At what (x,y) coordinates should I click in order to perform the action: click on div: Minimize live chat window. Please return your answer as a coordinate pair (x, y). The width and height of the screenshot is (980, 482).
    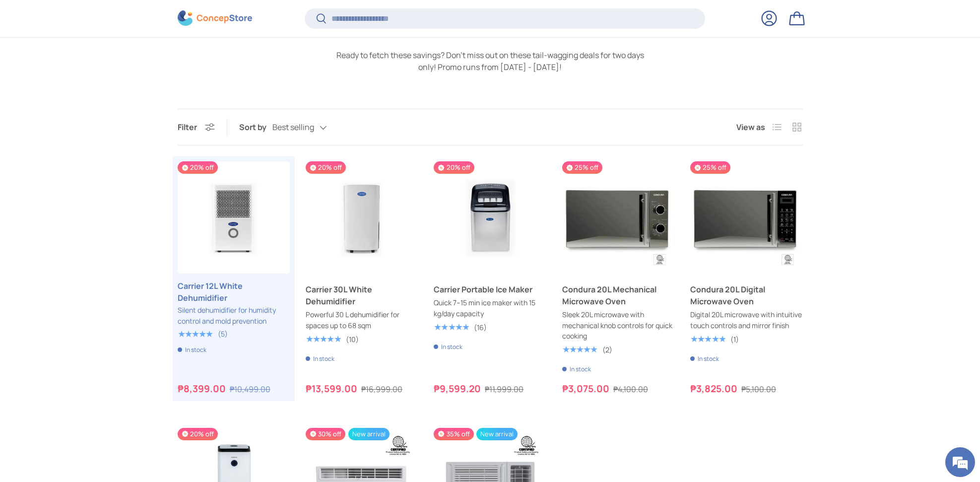
    Looking at the image, I should click on (175, 17).